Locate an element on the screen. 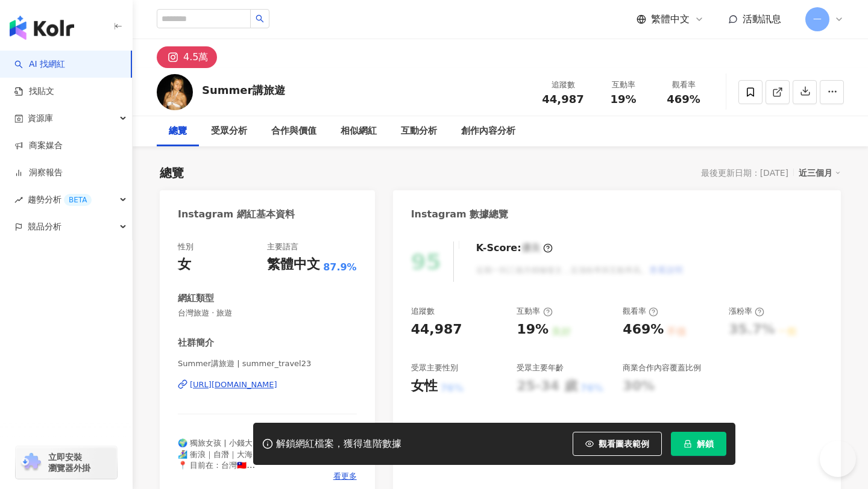 The width and height of the screenshot is (868, 489). img: chrome extension is located at coordinates (31, 463).